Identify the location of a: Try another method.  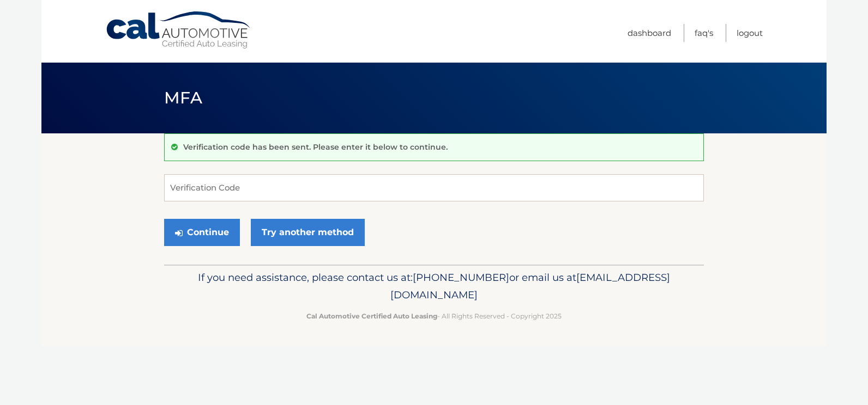
(308, 232).